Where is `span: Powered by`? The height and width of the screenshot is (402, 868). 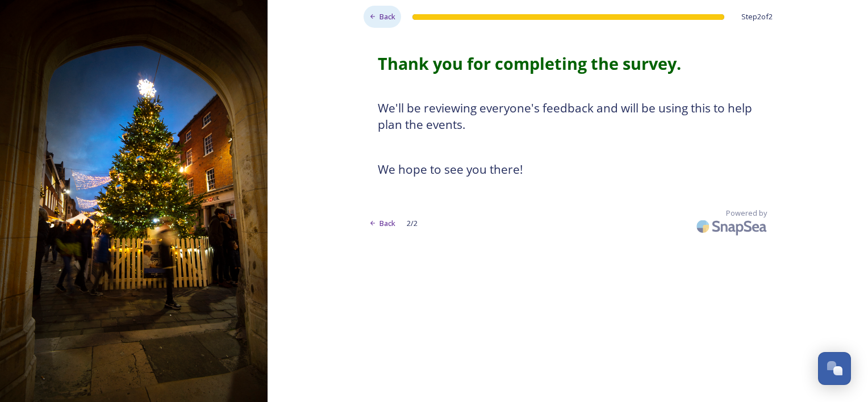 span: Powered by is located at coordinates (746, 213).